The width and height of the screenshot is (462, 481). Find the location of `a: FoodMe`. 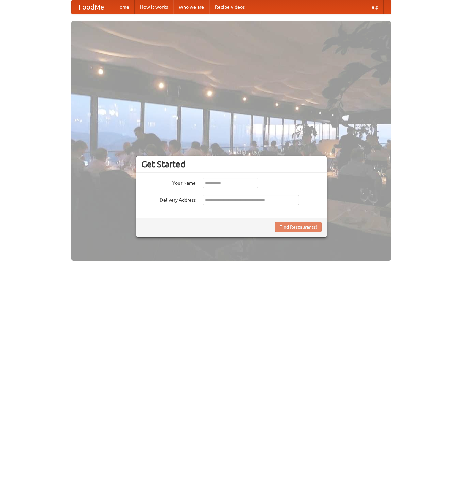

a: FoodMe is located at coordinates (91, 7).